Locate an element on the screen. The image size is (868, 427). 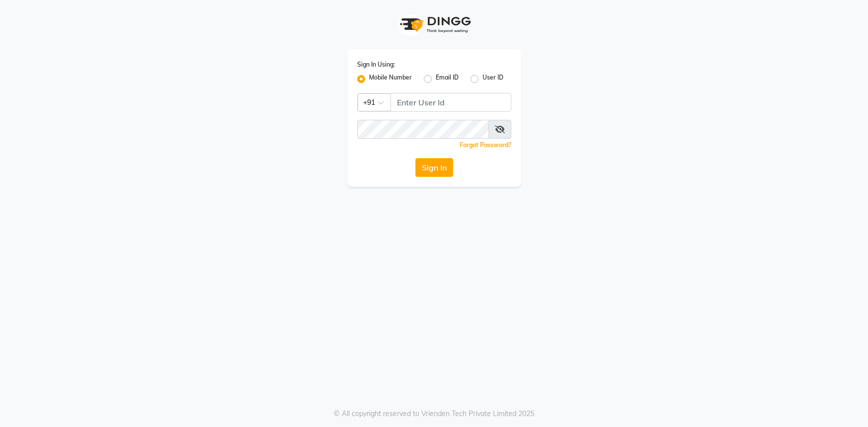
img: logo1.svg is located at coordinates (434, 25).